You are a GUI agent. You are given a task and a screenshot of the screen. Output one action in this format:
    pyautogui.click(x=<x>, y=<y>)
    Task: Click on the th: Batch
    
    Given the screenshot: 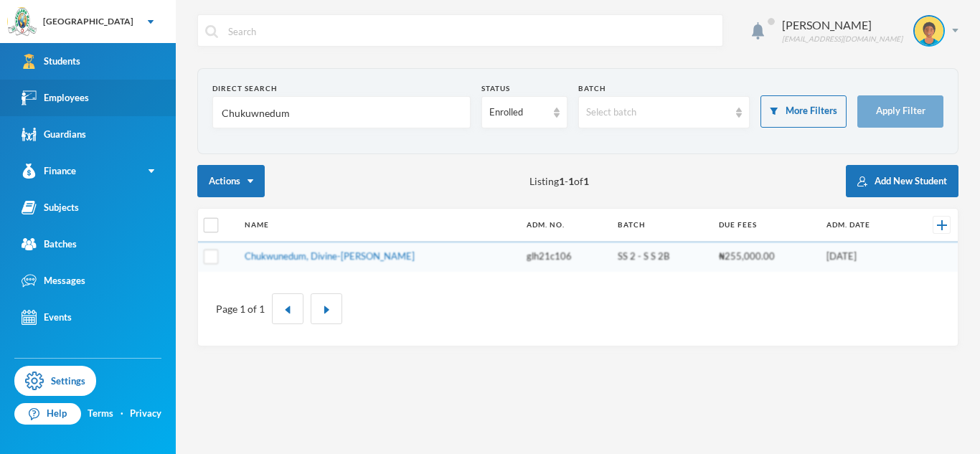 What is the action you would take?
    pyautogui.click(x=661, y=225)
    